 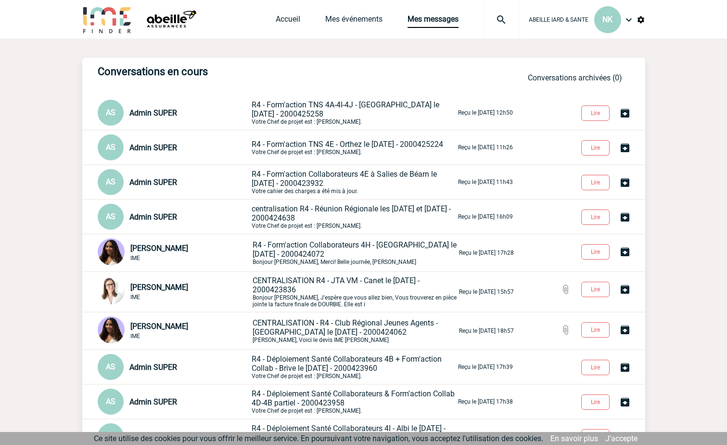 I want to click on img: IME-Finder, so click(x=107, y=19).